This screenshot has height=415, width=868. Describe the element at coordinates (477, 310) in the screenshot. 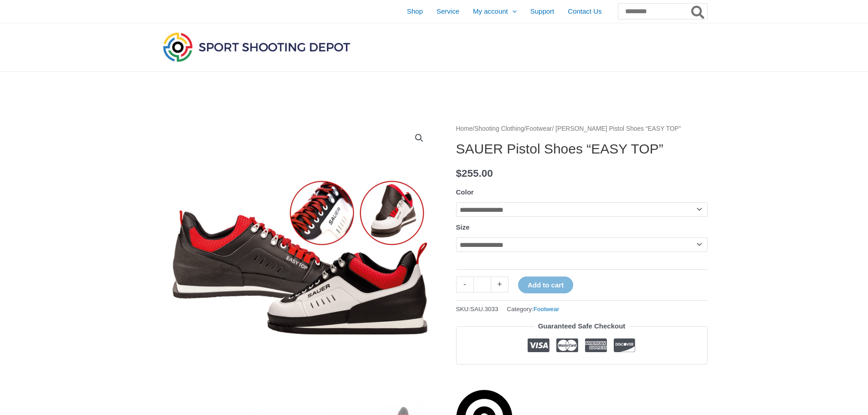

I see `span: SKU:` at that location.